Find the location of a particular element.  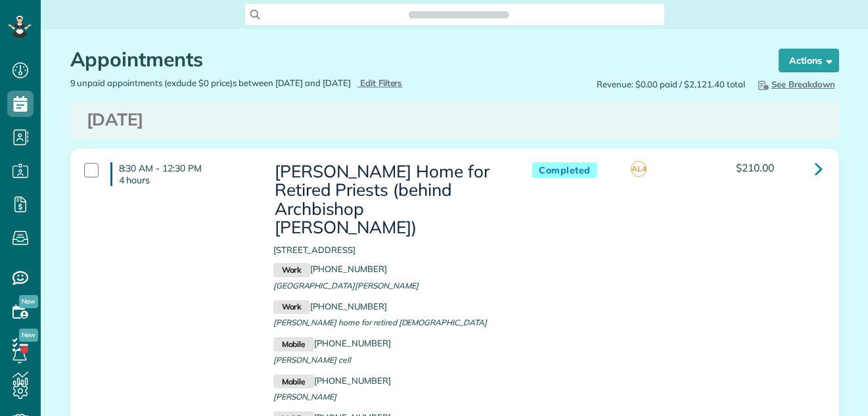

button: Actions is located at coordinates (809, 60).